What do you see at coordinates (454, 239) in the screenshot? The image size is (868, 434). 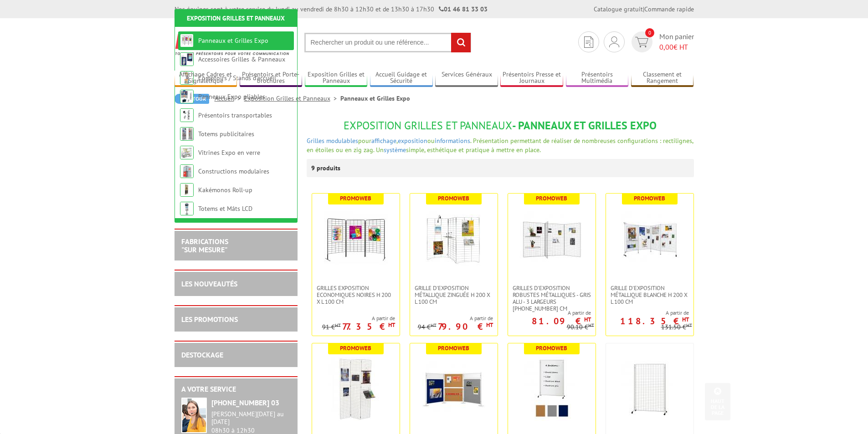 I see `img: Grille d'exposition métallique Zinguée H 200 x L 100 cm` at bounding box center [454, 239].